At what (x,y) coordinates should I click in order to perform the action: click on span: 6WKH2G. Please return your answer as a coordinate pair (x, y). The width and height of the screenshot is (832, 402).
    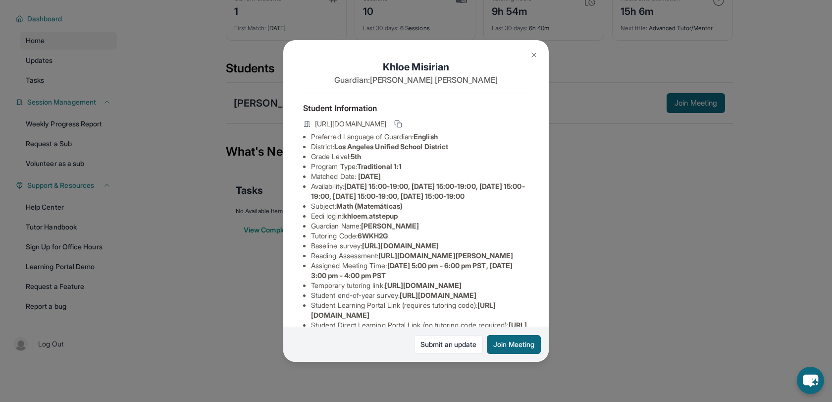
    Looking at the image, I should click on (372, 235).